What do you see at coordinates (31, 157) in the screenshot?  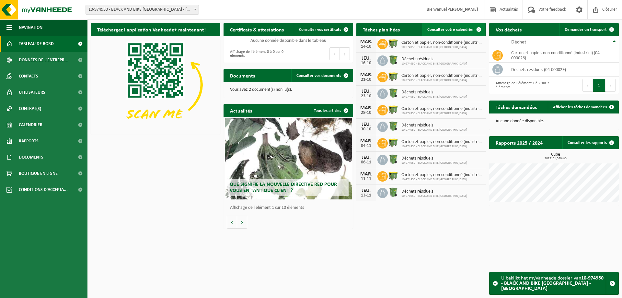 I see `span: Documents` at bounding box center [31, 157].